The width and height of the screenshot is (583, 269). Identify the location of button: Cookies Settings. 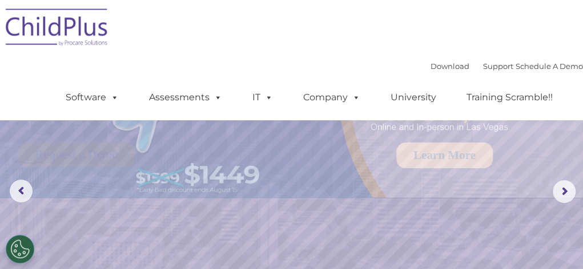
(20, 249).